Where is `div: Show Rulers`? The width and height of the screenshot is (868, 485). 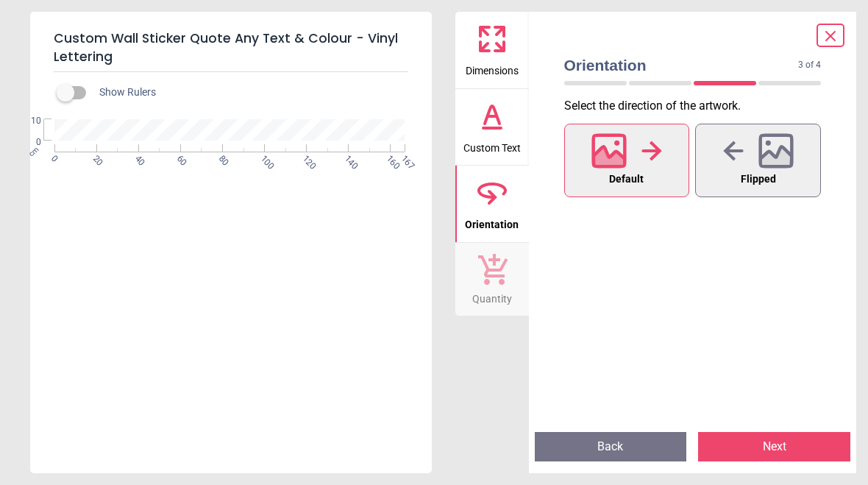
div: Show Rulers is located at coordinates (248, 93).